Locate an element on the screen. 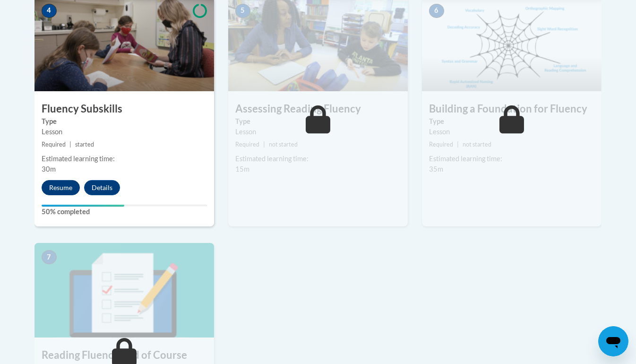 Image resolution: width=636 pixels, height=364 pixels. img: Course Image is located at coordinates (124, 290).